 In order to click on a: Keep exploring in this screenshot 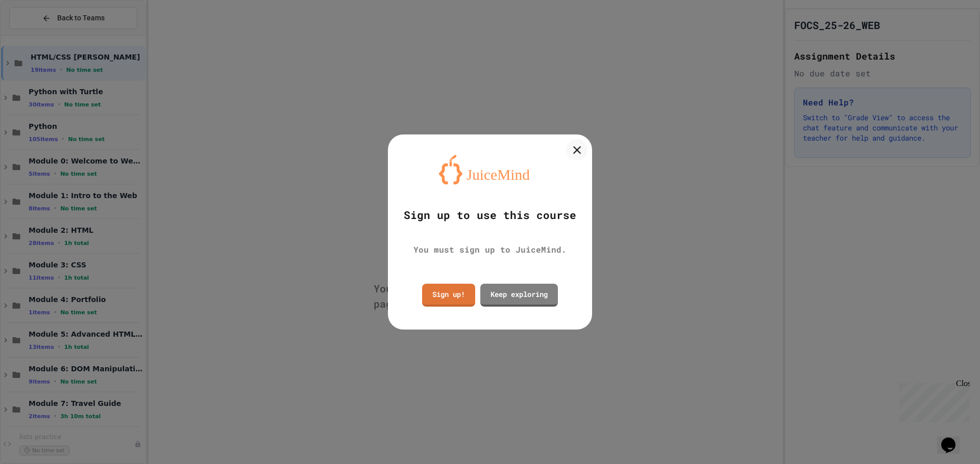, I will do `click(519, 295)`.